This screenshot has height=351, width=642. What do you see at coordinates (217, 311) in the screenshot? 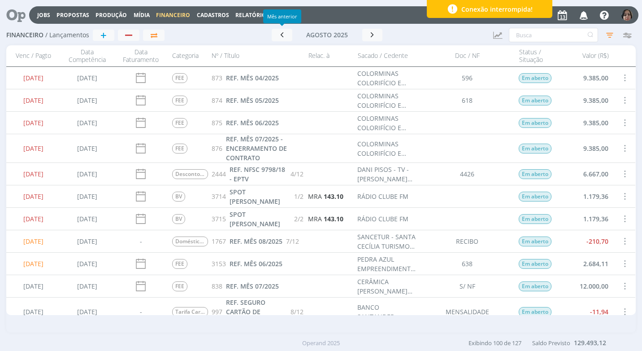
I see `span: 997` at bounding box center [217, 311].